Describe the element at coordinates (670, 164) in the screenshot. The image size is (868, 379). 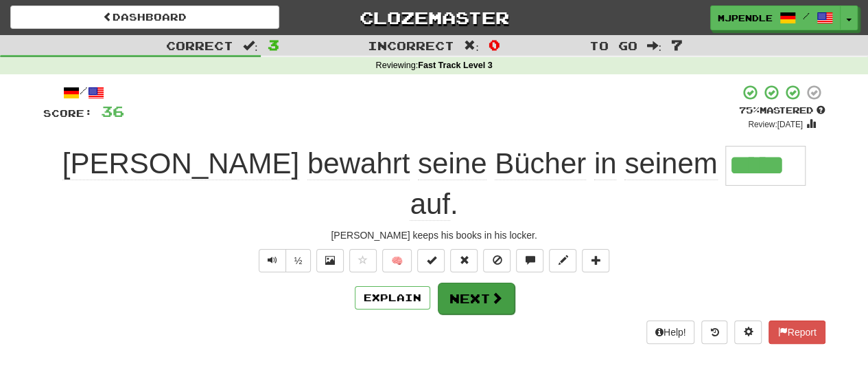
I see `span: seinem` at that location.